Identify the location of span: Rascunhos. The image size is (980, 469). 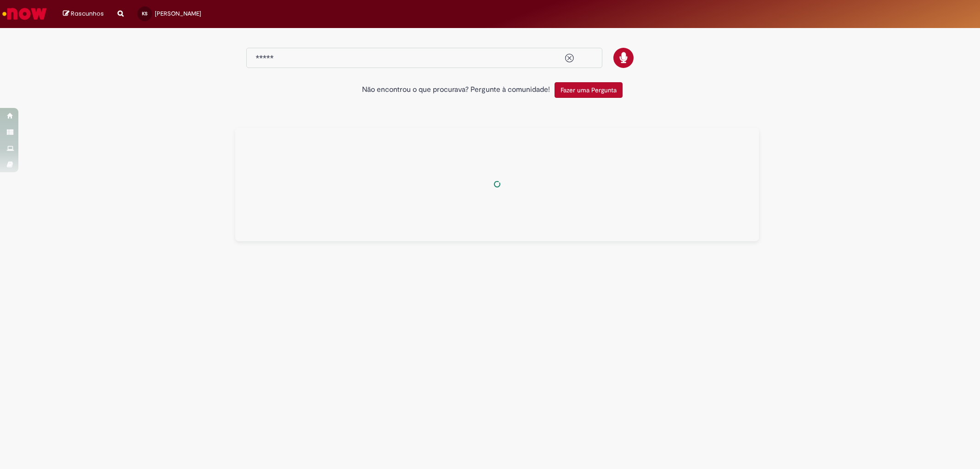
(87, 13).